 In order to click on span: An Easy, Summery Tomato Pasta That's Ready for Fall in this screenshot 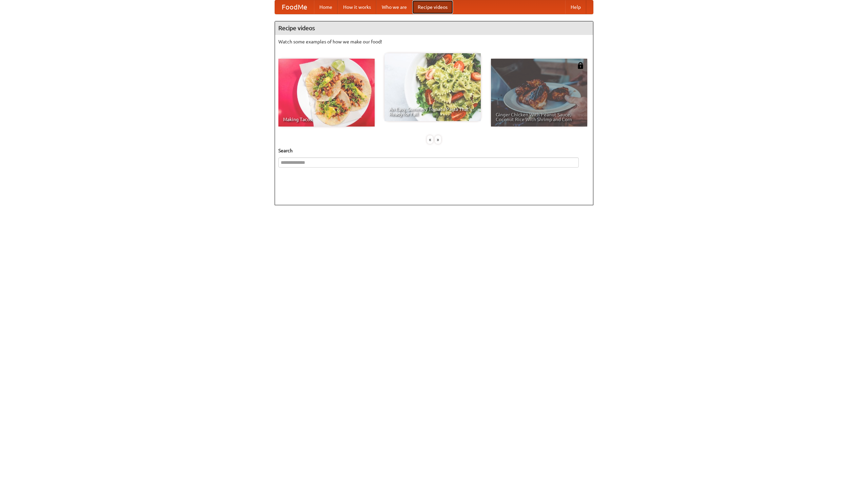, I will do `click(433, 112)`.